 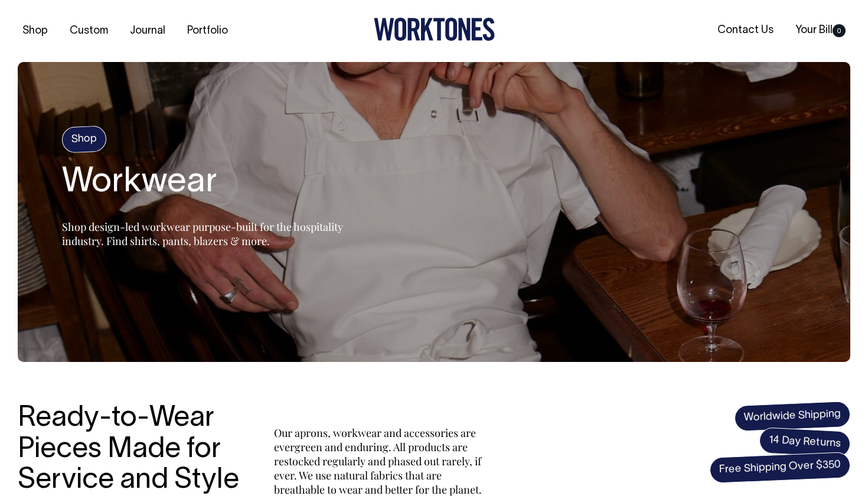 I want to click on span: Worldwide Shipping, so click(x=793, y=417).